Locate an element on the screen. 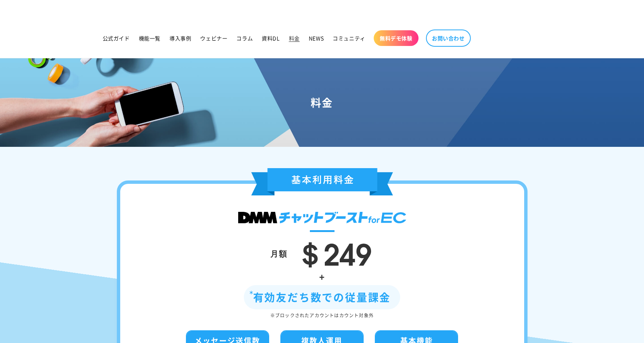 Image resolution: width=644 pixels, height=343 pixels. a: 資料DL is located at coordinates (271, 38).